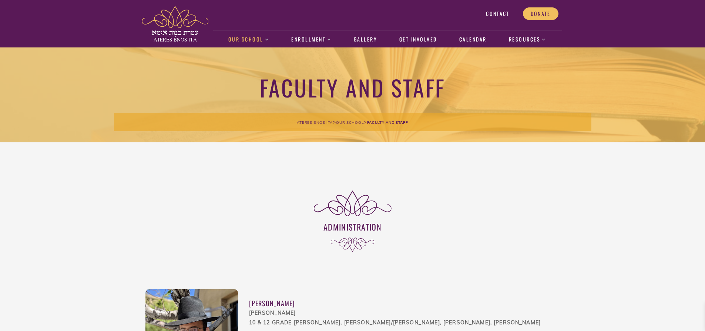  Describe the element at coordinates (541, 14) in the screenshot. I see `a: Donate` at that location.